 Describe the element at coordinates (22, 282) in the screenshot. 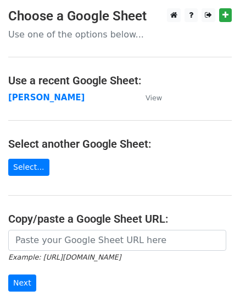

I see `input: Next` at that location.